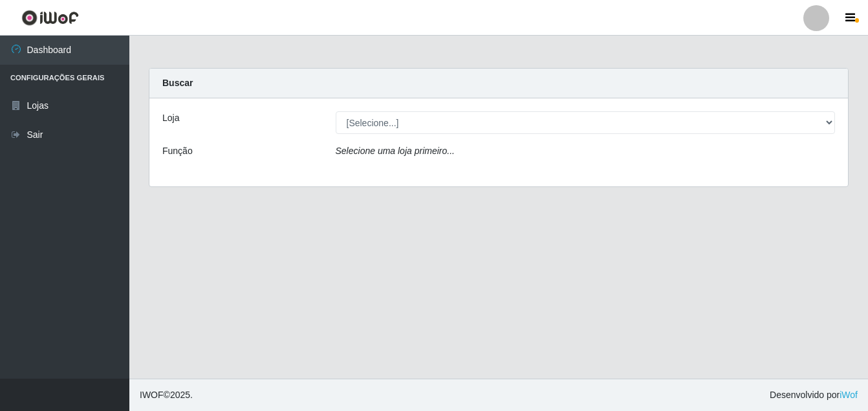 This screenshot has width=868, height=411. I want to click on span: Desenvolvido por, so click(814, 394).